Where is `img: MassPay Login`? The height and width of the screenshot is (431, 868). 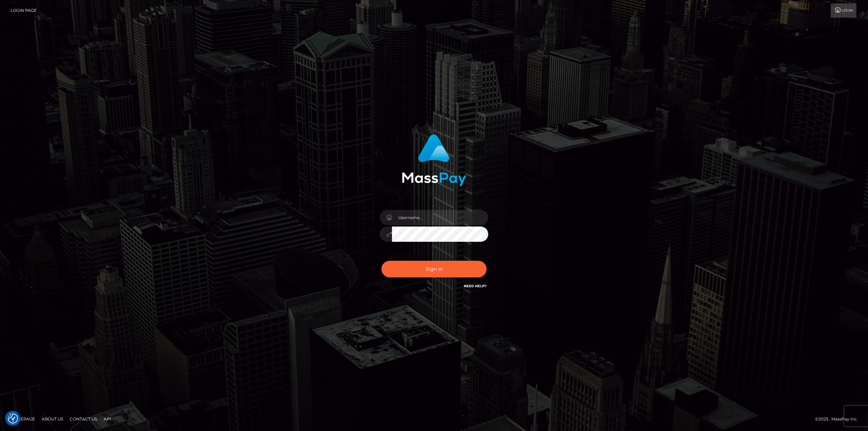
img: MassPay Login is located at coordinates (434, 160).